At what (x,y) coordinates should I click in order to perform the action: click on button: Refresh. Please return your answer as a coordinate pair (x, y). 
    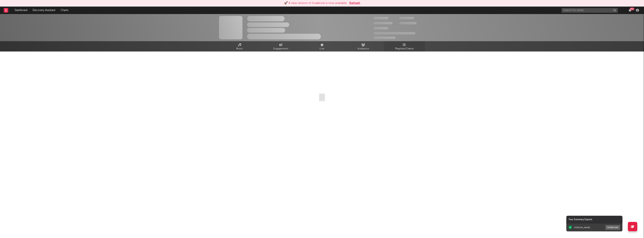
    Looking at the image, I should click on (355, 3).